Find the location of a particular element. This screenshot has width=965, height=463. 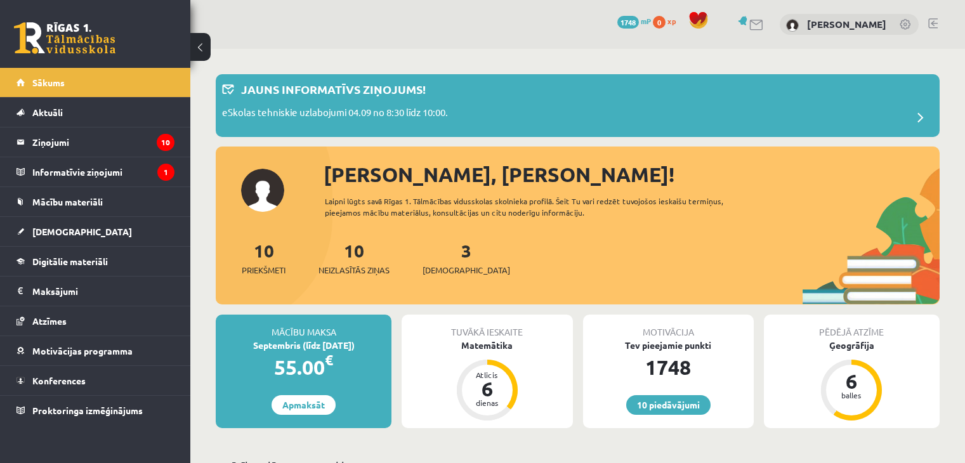

div: balles is located at coordinates (851, 395).